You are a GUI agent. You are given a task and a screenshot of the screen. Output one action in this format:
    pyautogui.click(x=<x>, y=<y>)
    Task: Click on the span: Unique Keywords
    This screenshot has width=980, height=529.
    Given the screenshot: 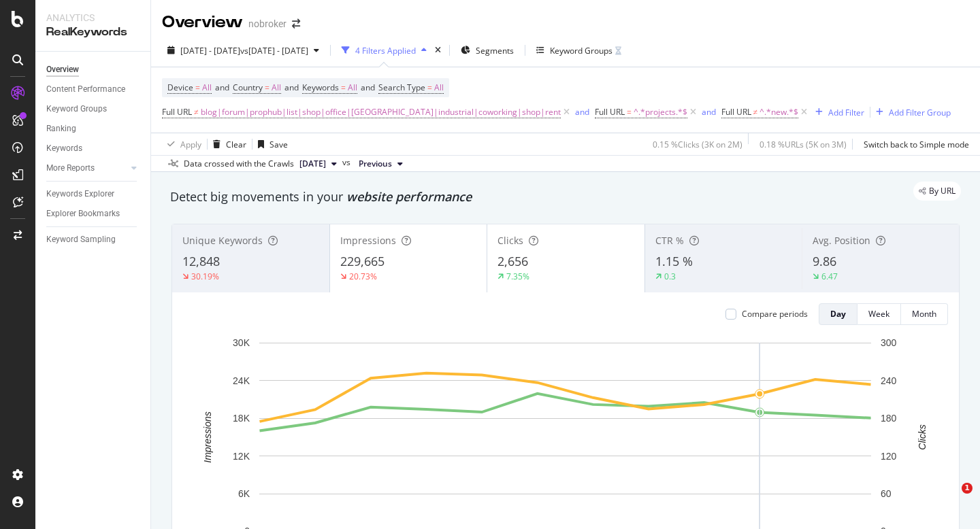 What is the action you would take?
    pyautogui.click(x=223, y=240)
    